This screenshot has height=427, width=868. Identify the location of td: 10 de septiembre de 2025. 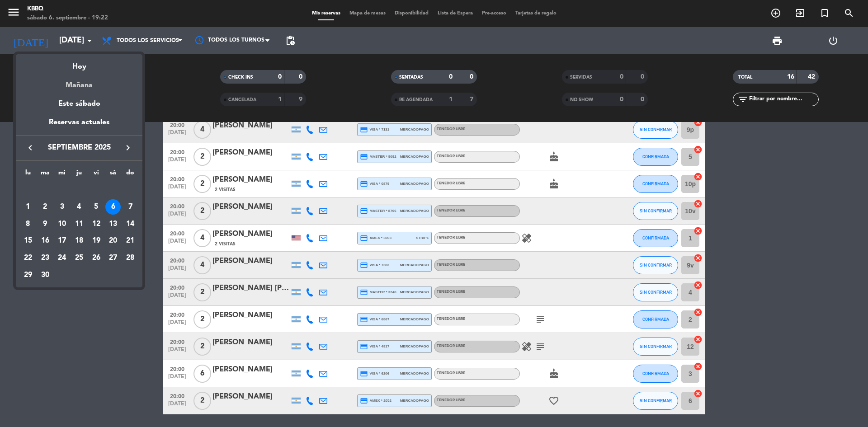
(62, 224).